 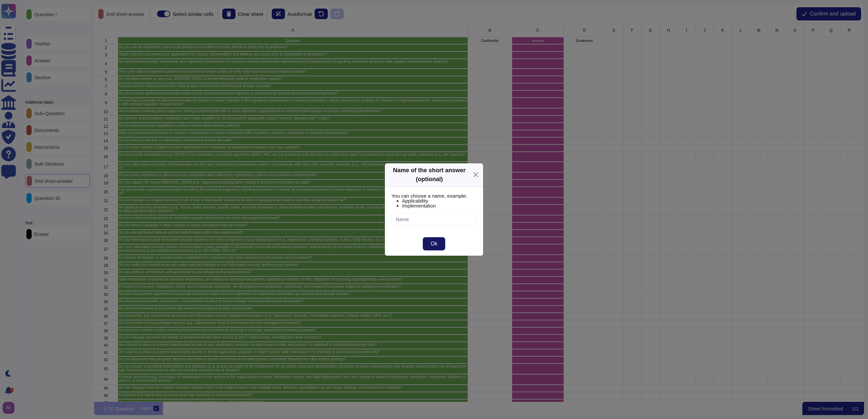 What do you see at coordinates (476, 174) in the screenshot?
I see `button: Close` at bounding box center [476, 174].